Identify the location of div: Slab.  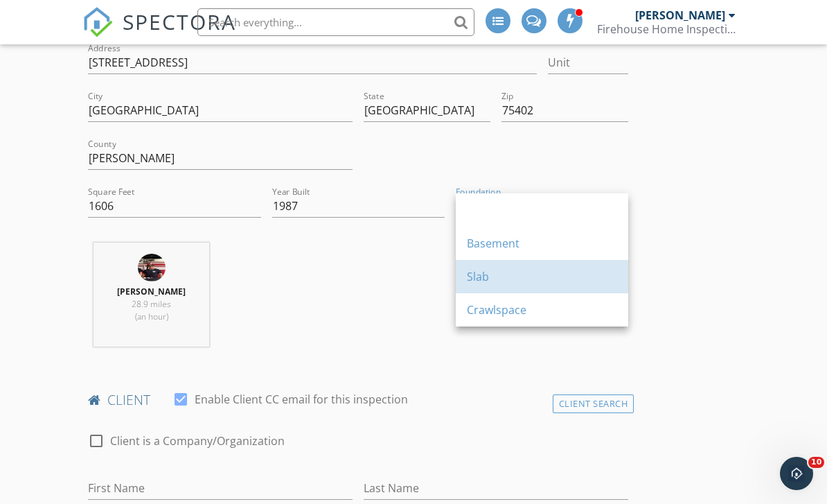
(542, 277).